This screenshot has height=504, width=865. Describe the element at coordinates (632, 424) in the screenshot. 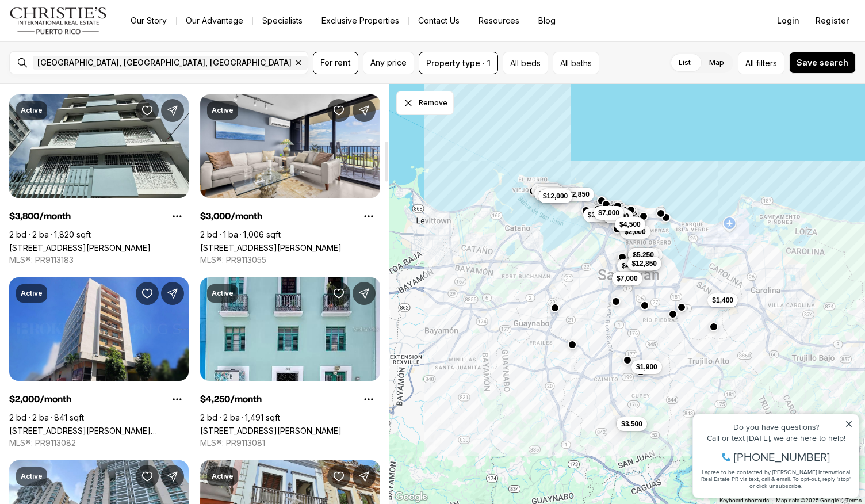

I see `span: $3,500` at that location.